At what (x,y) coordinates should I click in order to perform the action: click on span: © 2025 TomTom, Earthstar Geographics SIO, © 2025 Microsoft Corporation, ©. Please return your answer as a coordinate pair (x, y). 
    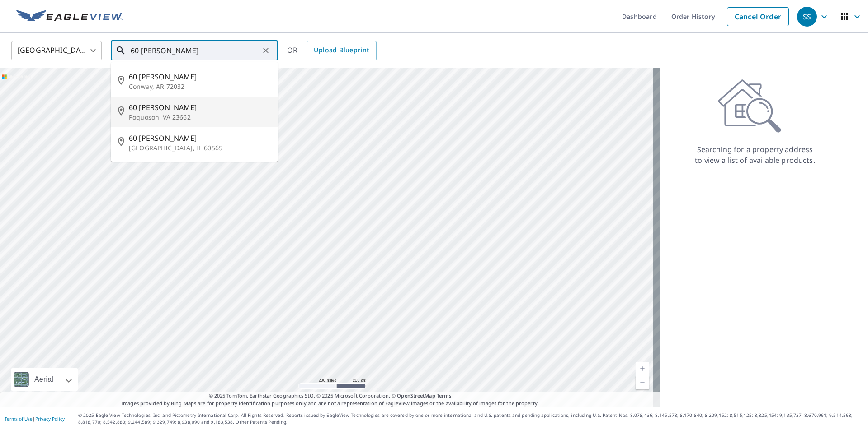
    Looking at the image, I should click on (330, 396).